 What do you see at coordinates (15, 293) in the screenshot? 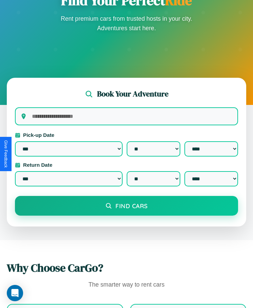
I see `div: Open Intercom Messenger` at bounding box center [15, 293].